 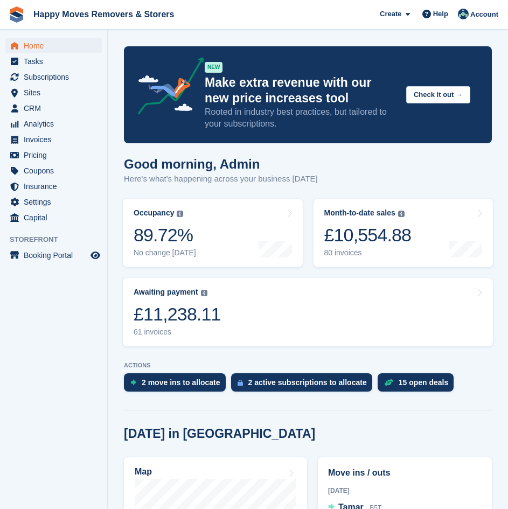 I want to click on p: Make extra revenue with our new price increases tool, so click(x=301, y=91).